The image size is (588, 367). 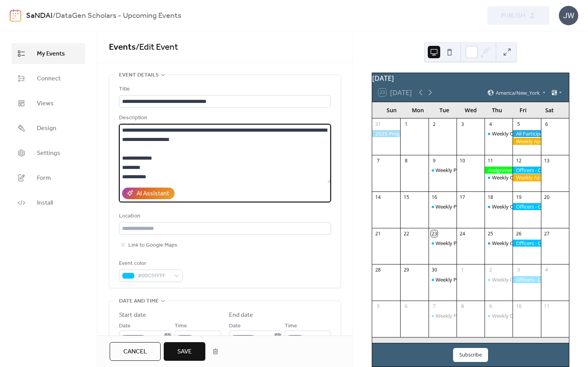 What do you see at coordinates (224, 118) in the screenshot?
I see `div: Description` at bounding box center [224, 118].